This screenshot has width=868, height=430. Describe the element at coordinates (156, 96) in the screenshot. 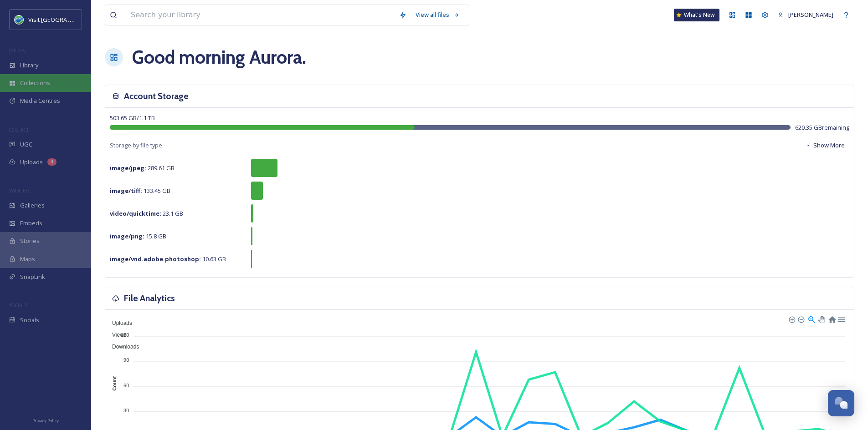

I see `h3: Account Storage` at that location.